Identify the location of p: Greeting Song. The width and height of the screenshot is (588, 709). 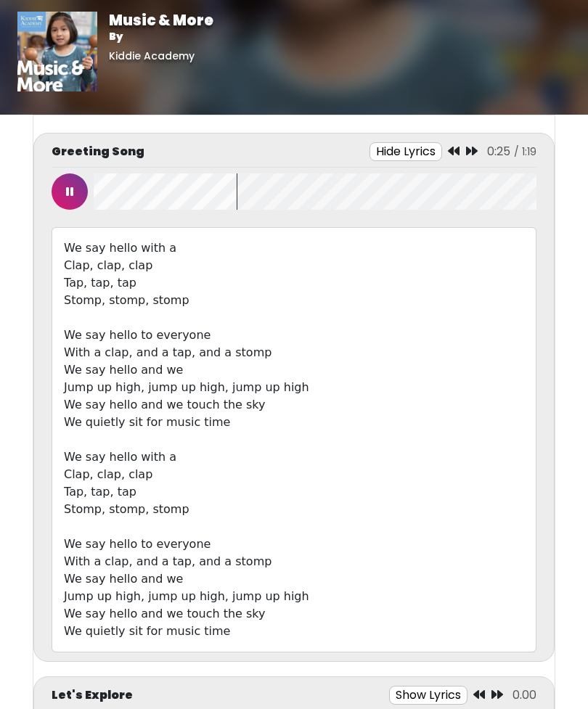
(98, 152).